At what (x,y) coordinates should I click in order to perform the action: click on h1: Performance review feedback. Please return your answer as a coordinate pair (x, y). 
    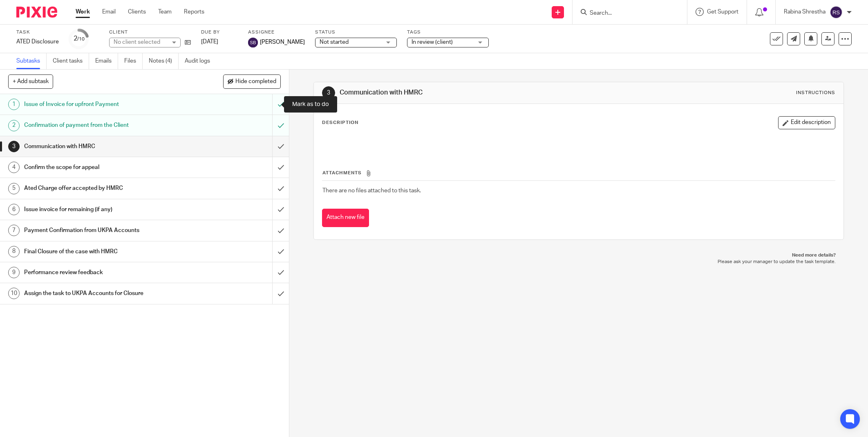
    Looking at the image, I should click on (104, 272).